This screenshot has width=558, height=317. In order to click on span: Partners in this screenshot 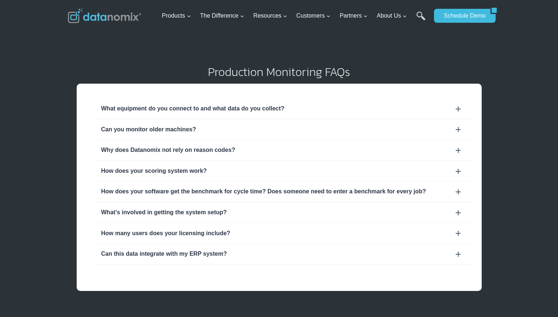, I will do `click(354, 16)`.